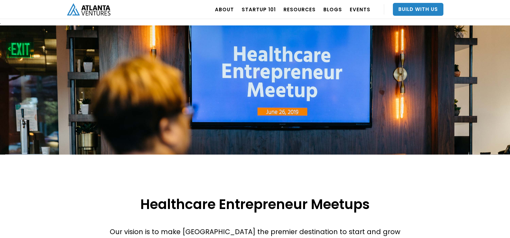 This screenshot has width=510, height=238. I want to click on a: Startup 101, so click(259, 9).